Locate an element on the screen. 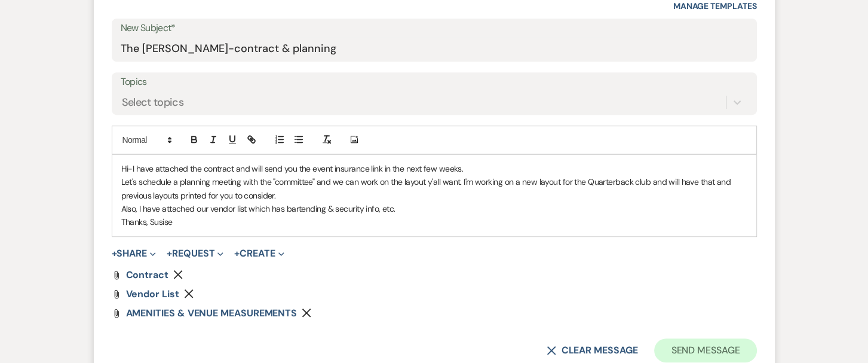 This screenshot has height=363, width=868. p: Hi-I have attached the contract and will send you the event insurance link in the next few weeks. is located at coordinates (435, 169).